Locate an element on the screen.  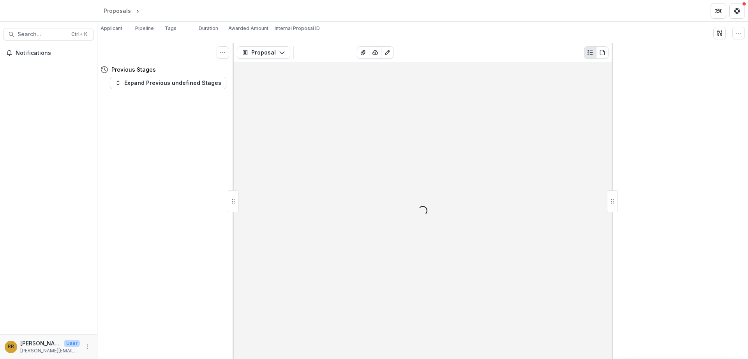
button: Get Help is located at coordinates (737, 11).